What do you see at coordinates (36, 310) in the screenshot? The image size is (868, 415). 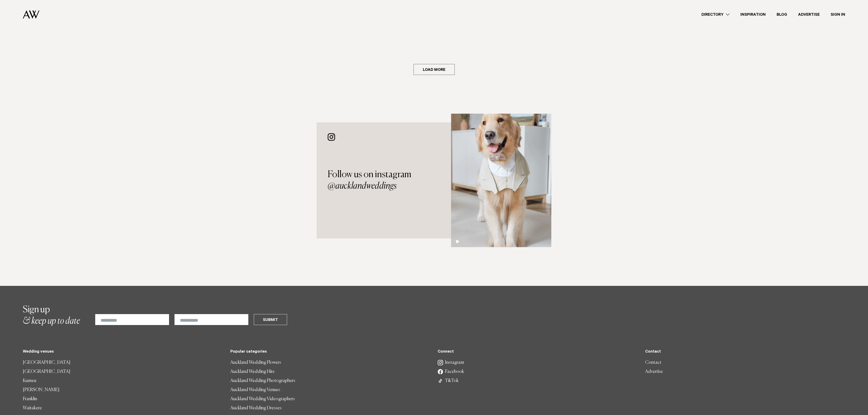 I see `span: Sign up` at bounding box center [36, 310].